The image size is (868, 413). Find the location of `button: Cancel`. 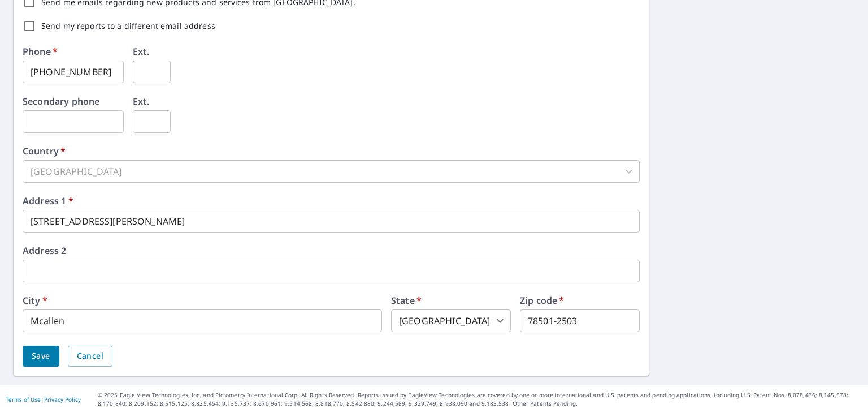

button: Cancel is located at coordinates (90, 356).